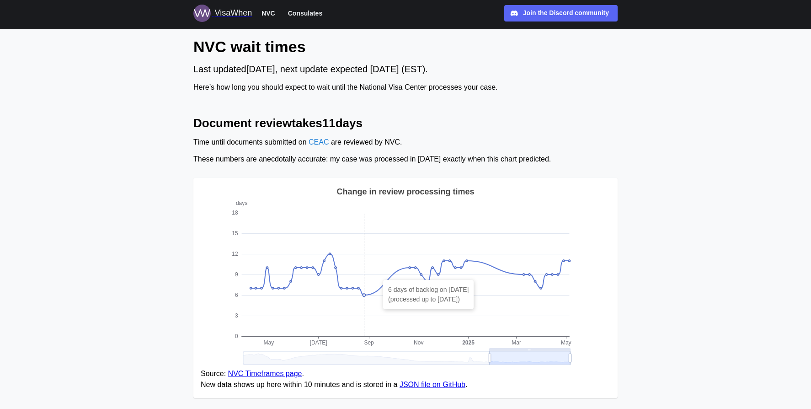  I want to click on text: Sep, so click(369, 343).